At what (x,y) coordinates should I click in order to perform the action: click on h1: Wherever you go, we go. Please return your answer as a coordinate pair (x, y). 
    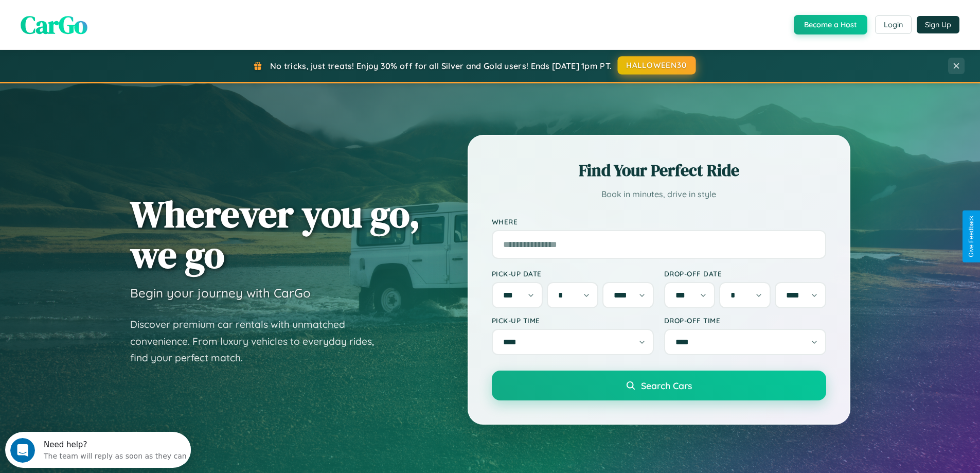
    Looking at the image, I should click on (276, 234).